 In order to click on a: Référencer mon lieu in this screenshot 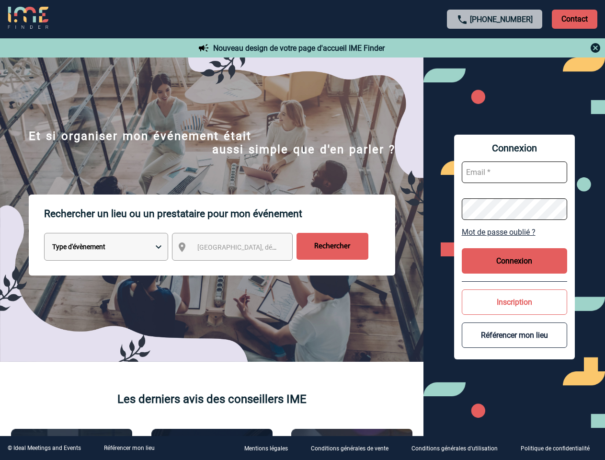, I will do `click(129, 448)`.